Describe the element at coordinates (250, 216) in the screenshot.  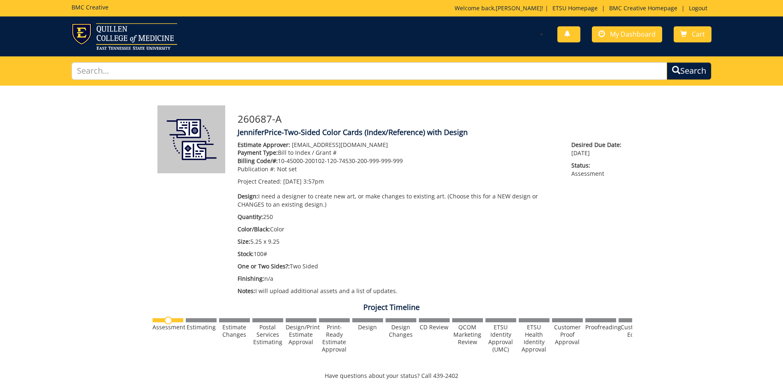
I see `span: Quantity:` at that location.